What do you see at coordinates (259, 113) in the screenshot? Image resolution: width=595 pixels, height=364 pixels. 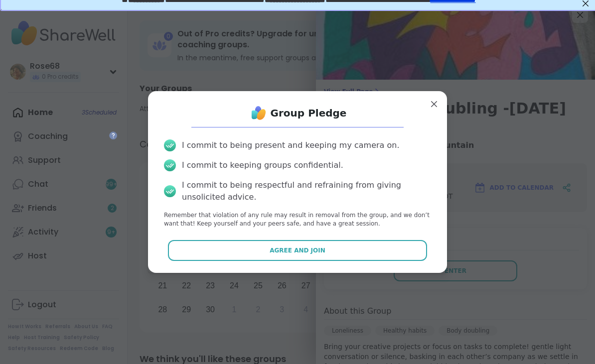 I see `img: ShareWell Logo` at bounding box center [259, 113].